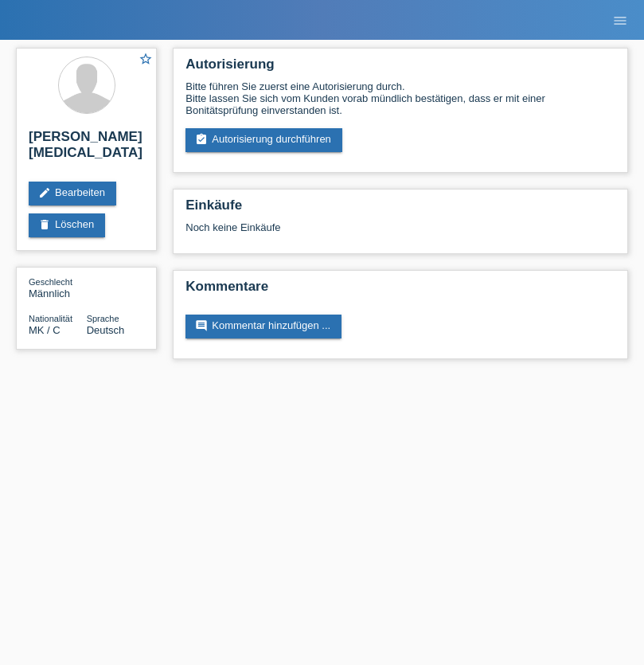  I want to click on i: comment, so click(202, 326).